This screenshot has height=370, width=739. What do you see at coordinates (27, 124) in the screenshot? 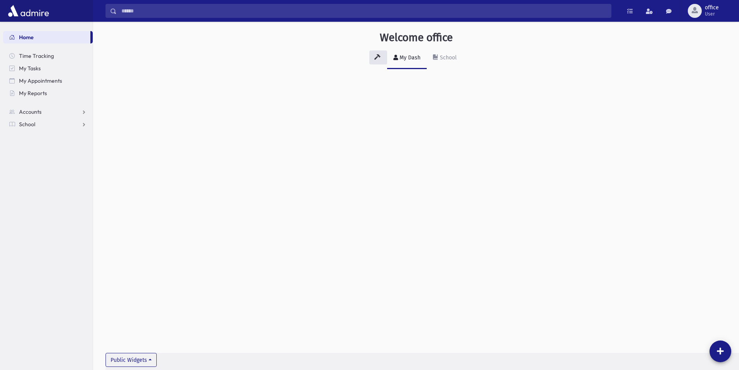
I see `span: School` at bounding box center [27, 124].